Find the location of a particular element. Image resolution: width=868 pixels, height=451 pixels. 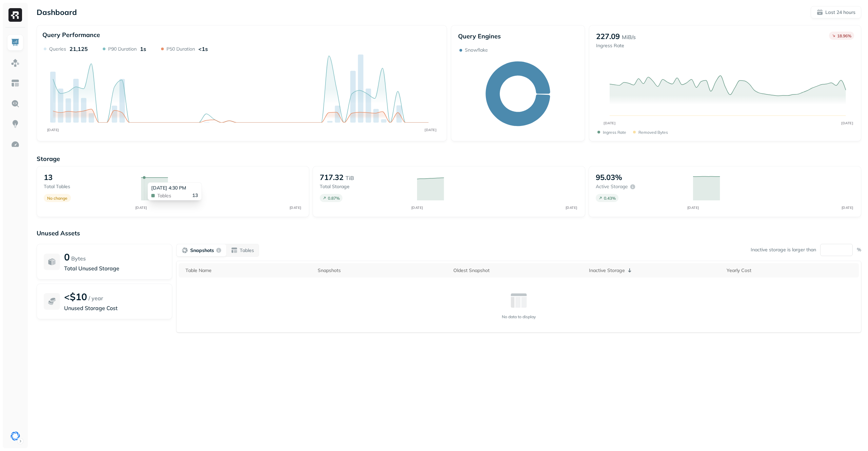

p: Unused Storage Cost is located at coordinates (114, 308).